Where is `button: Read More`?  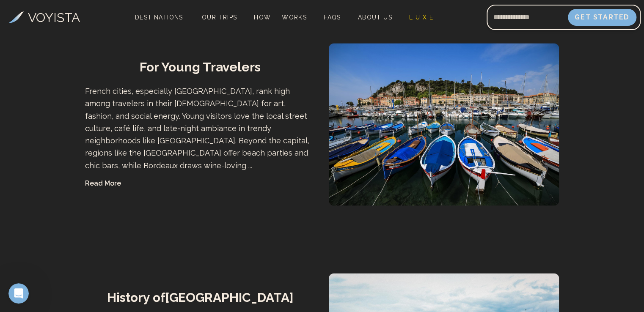 button: Read More is located at coordinates (103, 184).